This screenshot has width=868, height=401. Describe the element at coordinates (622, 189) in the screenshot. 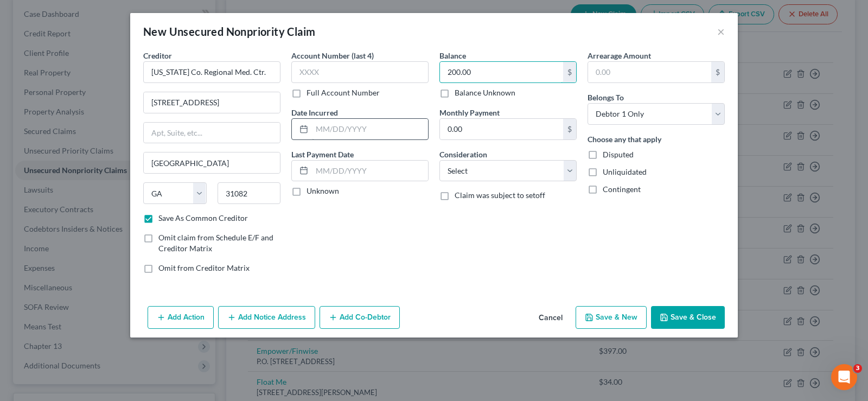

I see `span: Contingent` at that location.